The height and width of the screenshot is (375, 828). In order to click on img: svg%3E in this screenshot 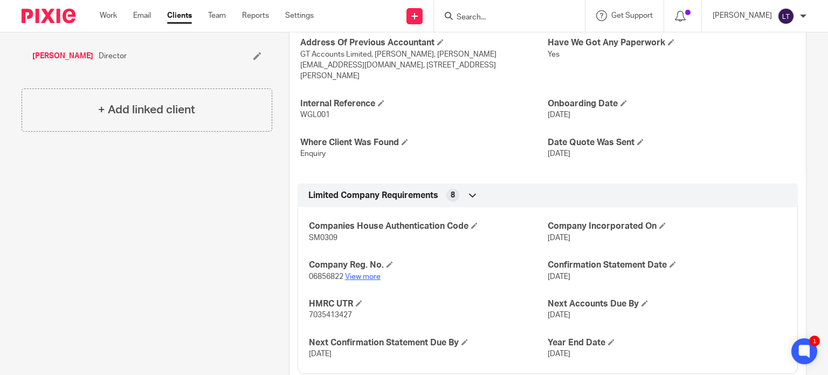, I will do `click(786, 16)`.